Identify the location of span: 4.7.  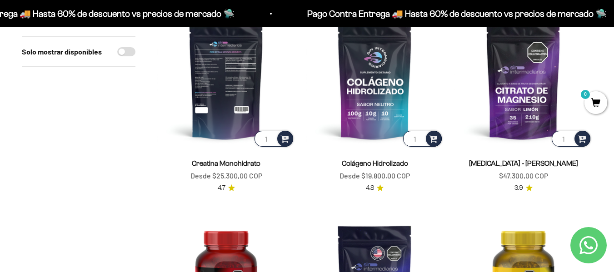
(221, 188).